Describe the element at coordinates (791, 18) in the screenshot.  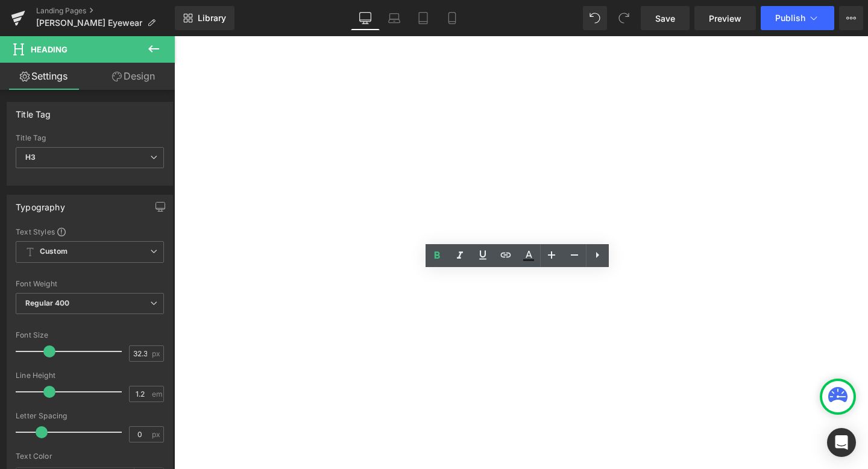
I see `span: Publish` at that location.